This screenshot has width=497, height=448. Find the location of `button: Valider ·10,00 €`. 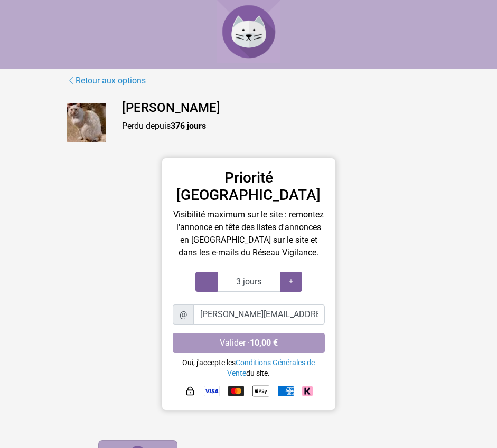

button: Valider ·10,00 € is located at coordinates (248, 343).